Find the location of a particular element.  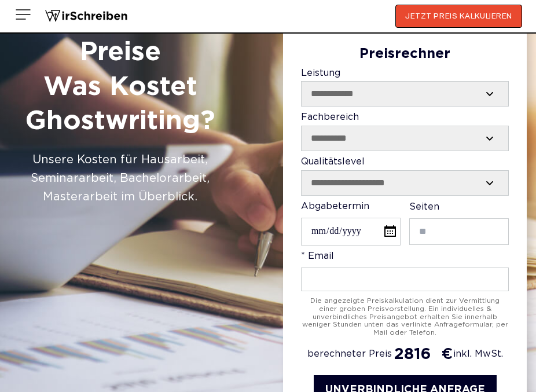

label: Leistung is located at coordinates (405, 87).